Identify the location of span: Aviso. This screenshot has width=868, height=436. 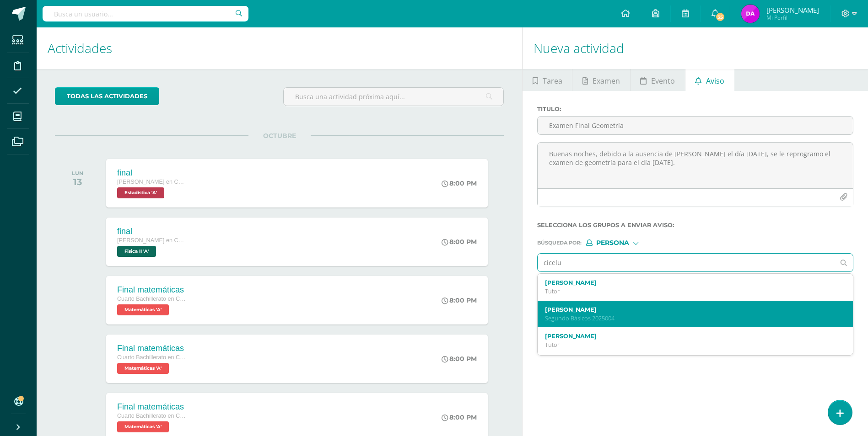
(715, 81).